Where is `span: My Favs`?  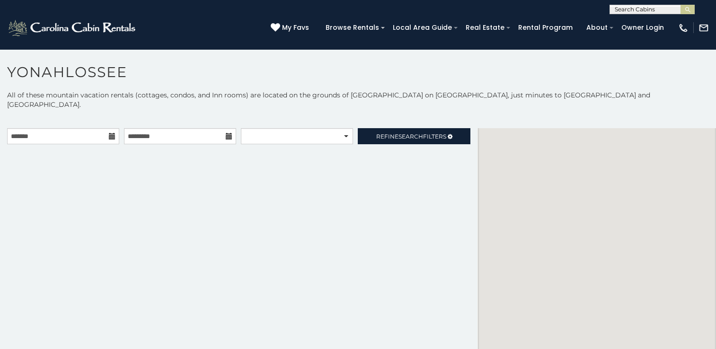
span: My Favs is located at coordinates (295, 27).